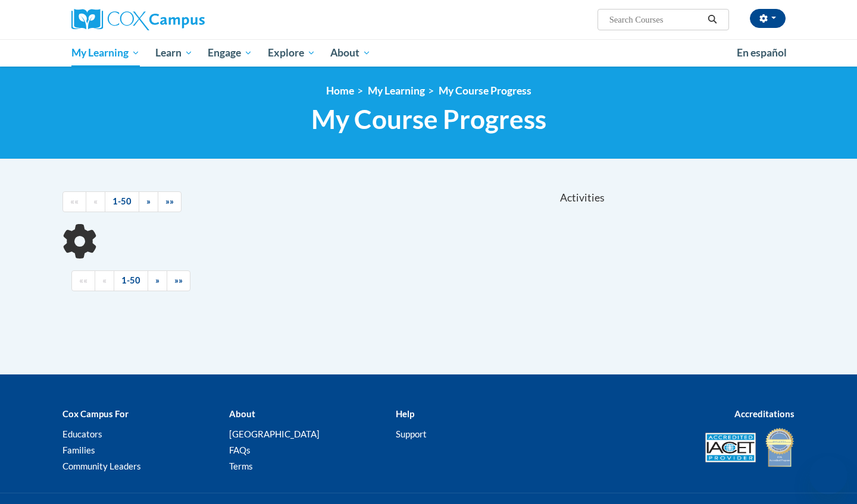  What do you see at coordinates (184, 20) in the screenshot?
I see `a: Cox Campus` at bounding box center [184, 20].